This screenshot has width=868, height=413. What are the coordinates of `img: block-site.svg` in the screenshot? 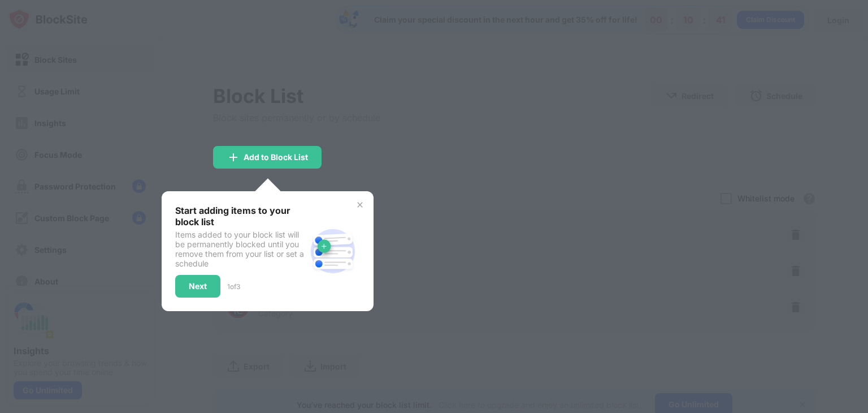 It's located at (333, 251).